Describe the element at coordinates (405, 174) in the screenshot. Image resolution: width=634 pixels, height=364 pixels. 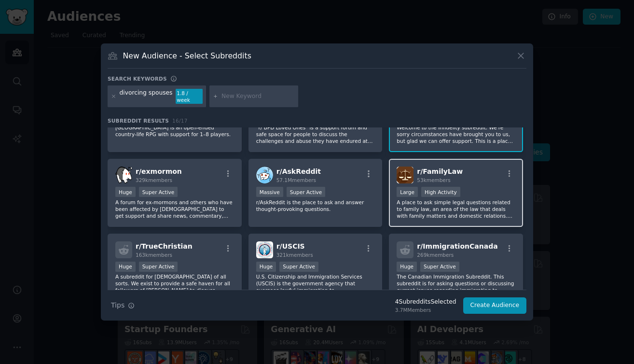
I see `img: FamilyLaw` at that location.